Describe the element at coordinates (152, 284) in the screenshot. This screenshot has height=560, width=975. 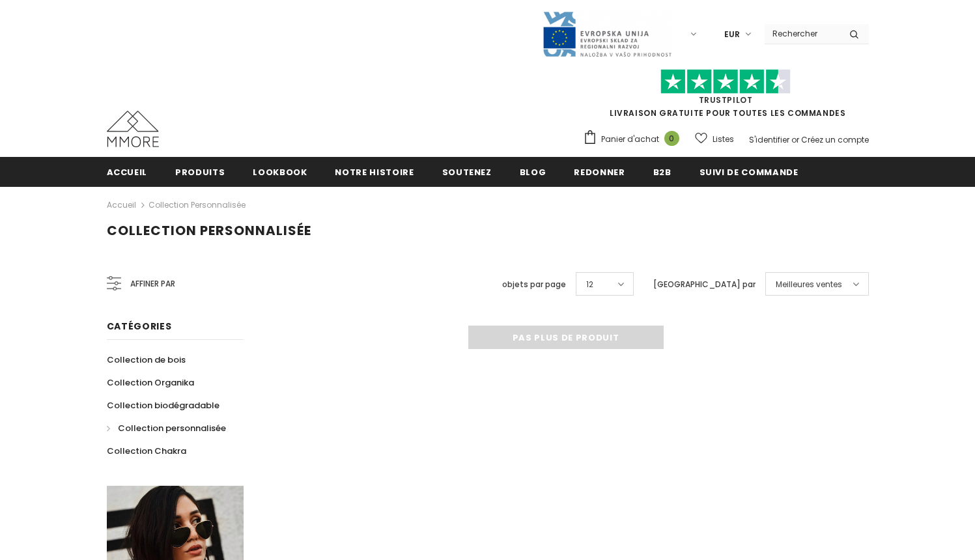
I see `span: Affiner par` at that location.